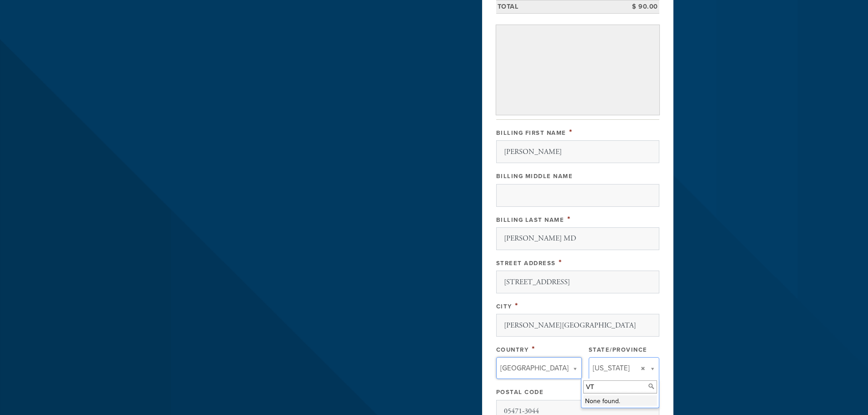  I want to click on li: None found., so click(620, 400).